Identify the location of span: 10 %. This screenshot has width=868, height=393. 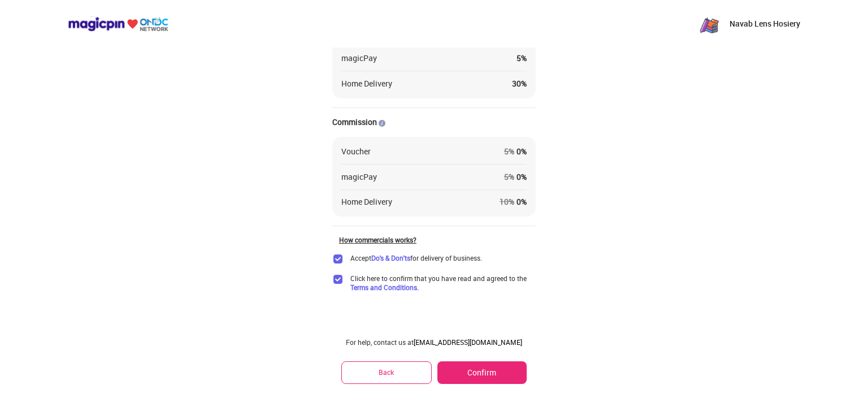
(507, 201).